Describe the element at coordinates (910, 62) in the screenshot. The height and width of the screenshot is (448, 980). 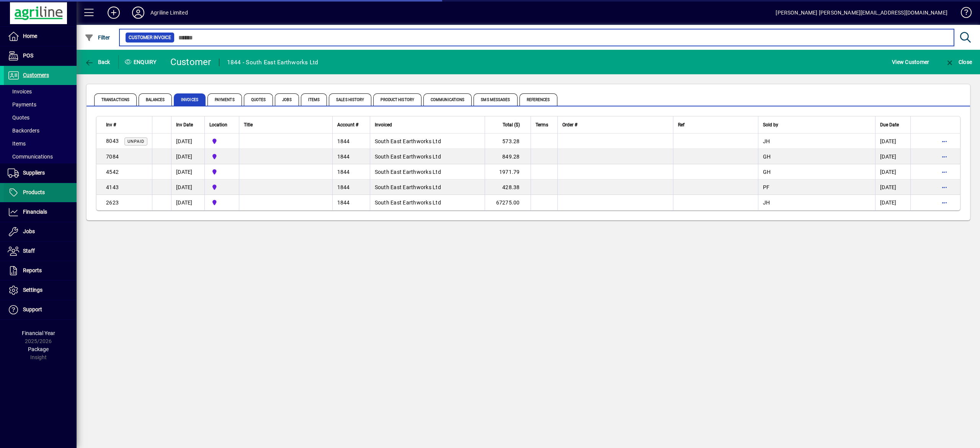
I see `button: View Customer` at that location.